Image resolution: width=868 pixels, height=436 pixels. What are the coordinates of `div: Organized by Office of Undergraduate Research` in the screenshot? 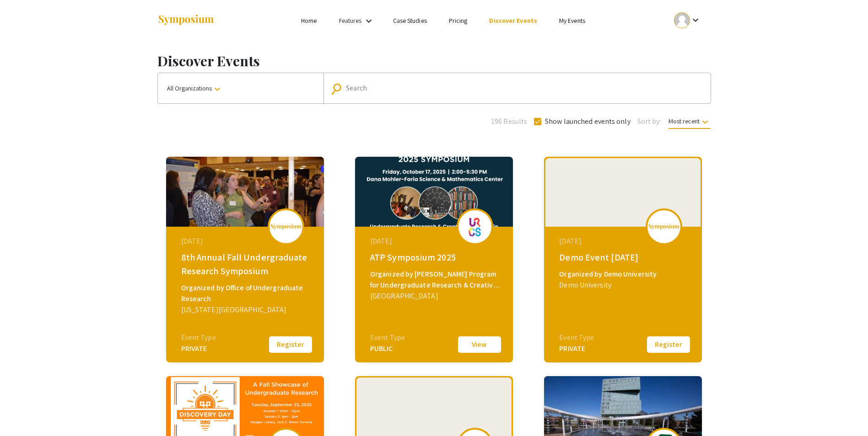 It's located at (247, 294).